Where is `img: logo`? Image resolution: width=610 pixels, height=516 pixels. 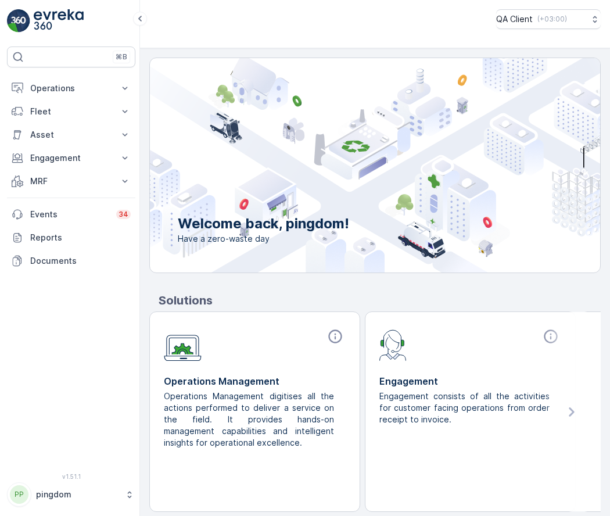
img: logo is located at coordinates (19, 21).